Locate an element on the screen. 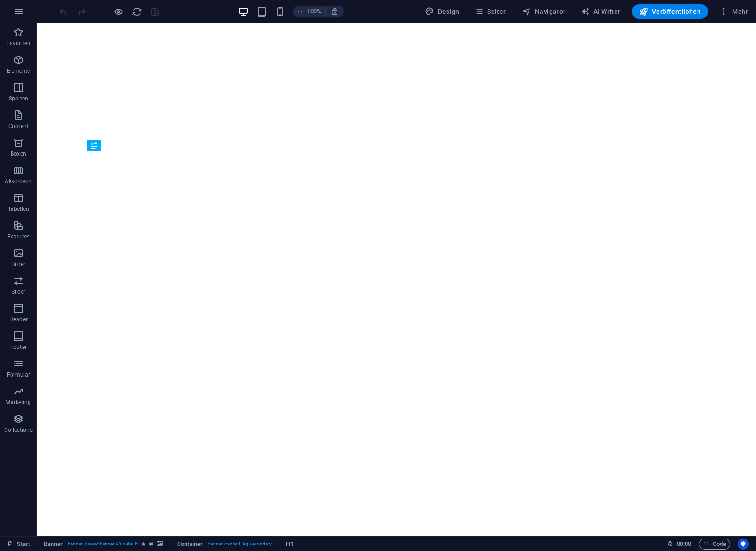  p: Footer is located at coordinates (19, 347).